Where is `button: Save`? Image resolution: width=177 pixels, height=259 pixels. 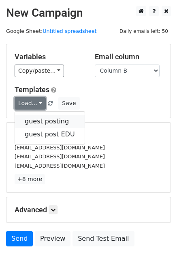 button: Save is located at coordinates (69, 103).